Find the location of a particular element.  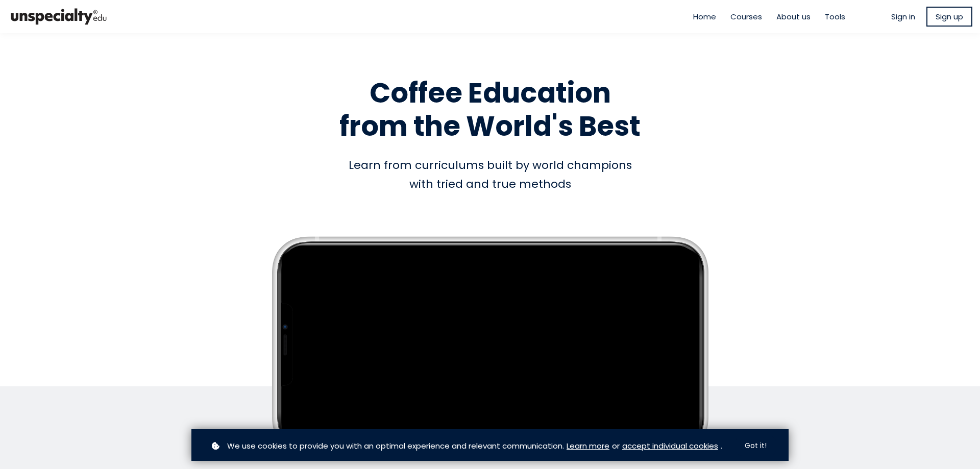

span: About us is located at coordinates (793, 16).